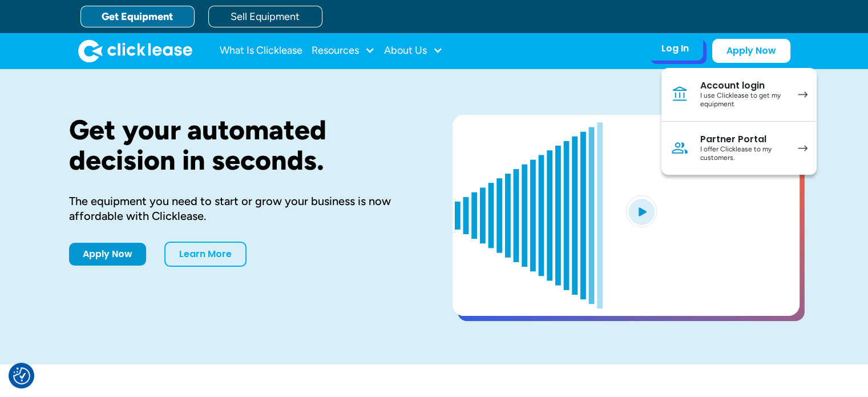 The height and width of the screenshot is (397, 868). I want to click on a: Sell Equipment, so click(265, 17).